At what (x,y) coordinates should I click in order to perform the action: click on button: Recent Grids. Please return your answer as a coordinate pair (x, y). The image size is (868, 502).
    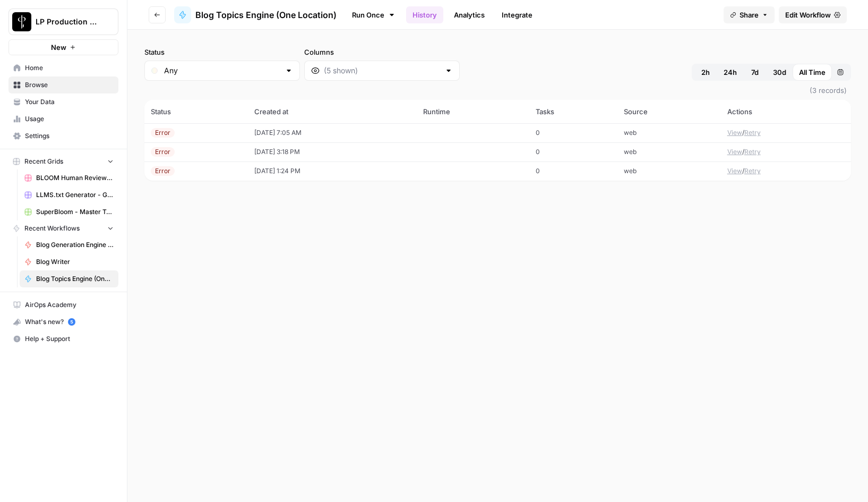
    Looking at the image, I should click on (63, 162).